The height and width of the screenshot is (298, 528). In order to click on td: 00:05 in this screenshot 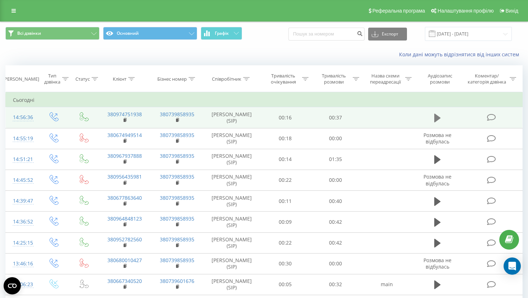, I will do `click(285, 285)`.